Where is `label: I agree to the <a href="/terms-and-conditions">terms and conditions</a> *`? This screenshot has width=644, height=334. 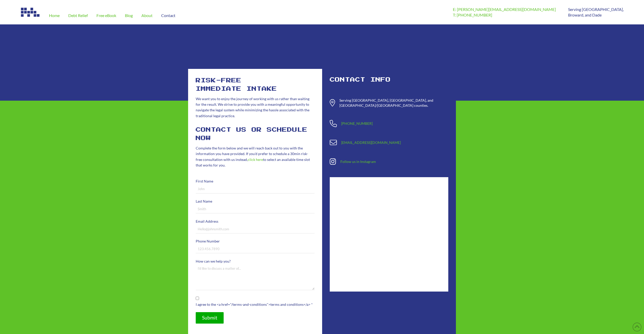 label: I agree to the <a href="/terms-and-conditions">terms and conditions</a> * is located at coordinates (255, 304).